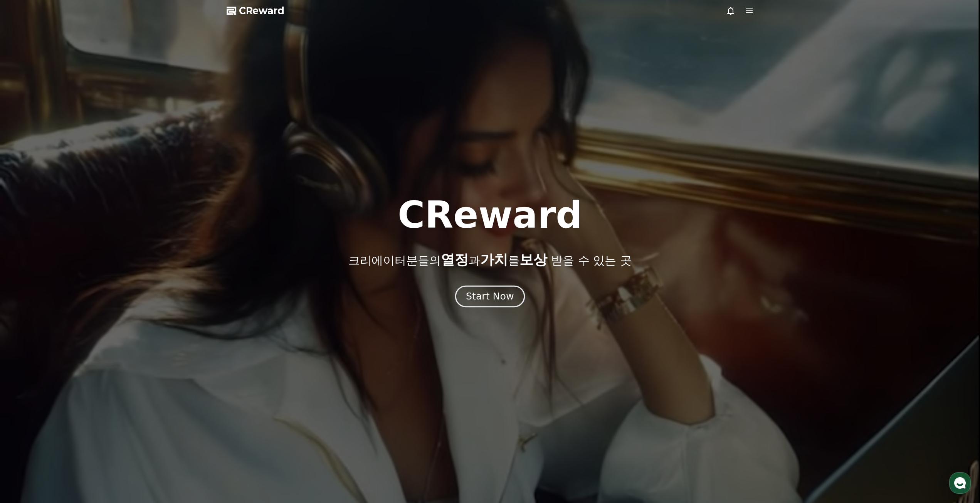 This screenshot has width=980, height=503. Describe the element at coordinates (255, 11) in the screenshot. I see `a: CReward` at that location.